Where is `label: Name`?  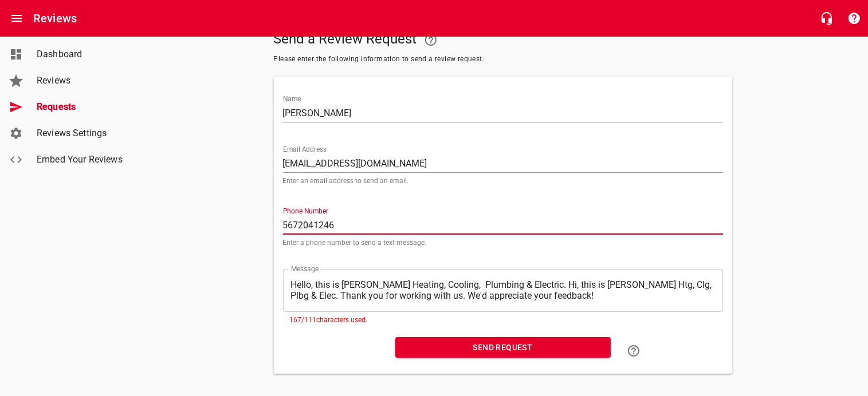 label: Name is located at coordinates (292, 99).